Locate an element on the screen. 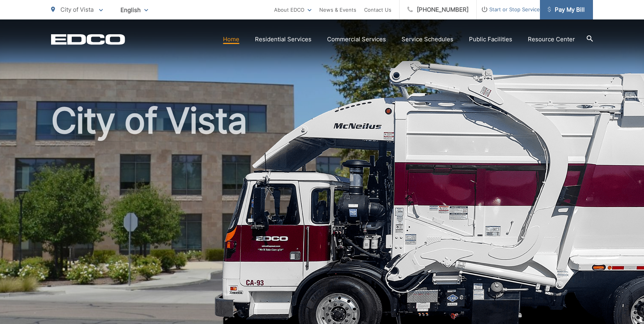  a: Public Facilities is located at coordinates (490, 39).